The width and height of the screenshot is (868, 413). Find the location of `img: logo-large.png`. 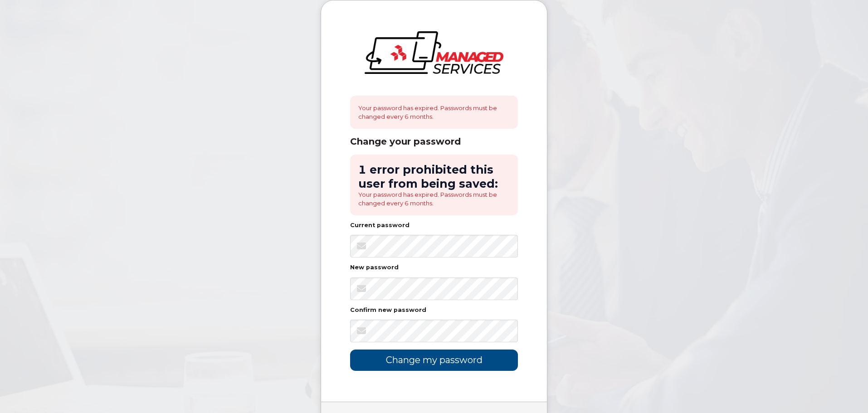

img: logo-large.png is located at coordinates (434, 52).